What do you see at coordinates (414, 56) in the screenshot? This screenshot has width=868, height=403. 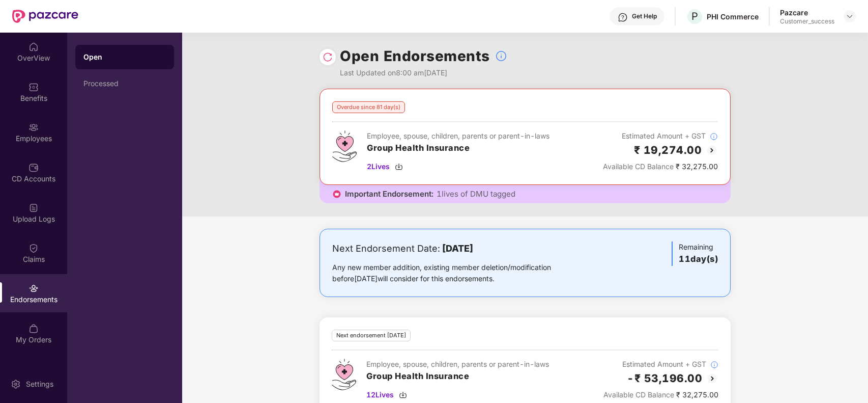 I see `h1: Open Endorsements` at bounding box center [414, 56].